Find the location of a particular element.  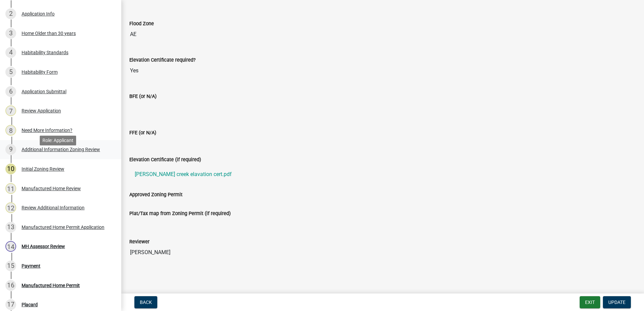

label: Plat/Tax map from Zoning Permit (if required) is located at coordinates (180, 214).